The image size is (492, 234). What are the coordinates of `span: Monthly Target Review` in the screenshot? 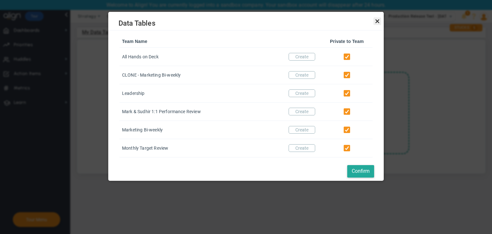 It's located at (145, 148).